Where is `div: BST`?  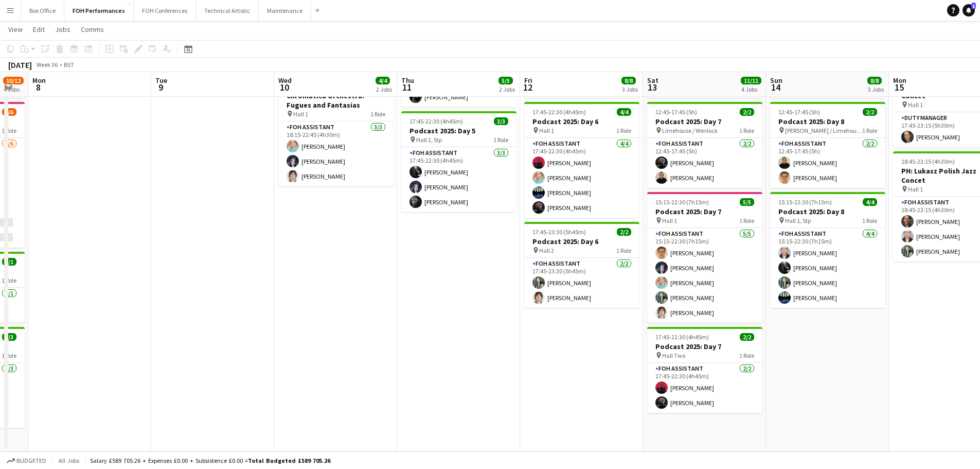 div: BST is located at coordinates (69, 64).